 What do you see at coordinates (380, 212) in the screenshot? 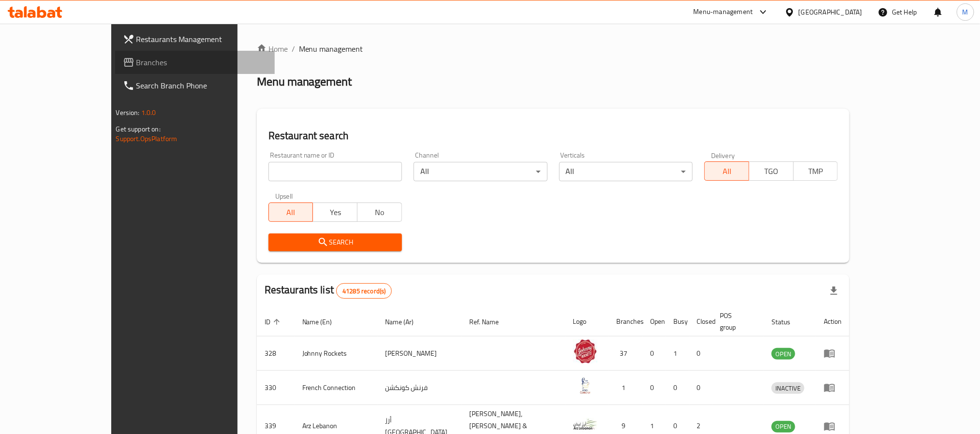
I see `button: No` at bounding box center [380, 212].